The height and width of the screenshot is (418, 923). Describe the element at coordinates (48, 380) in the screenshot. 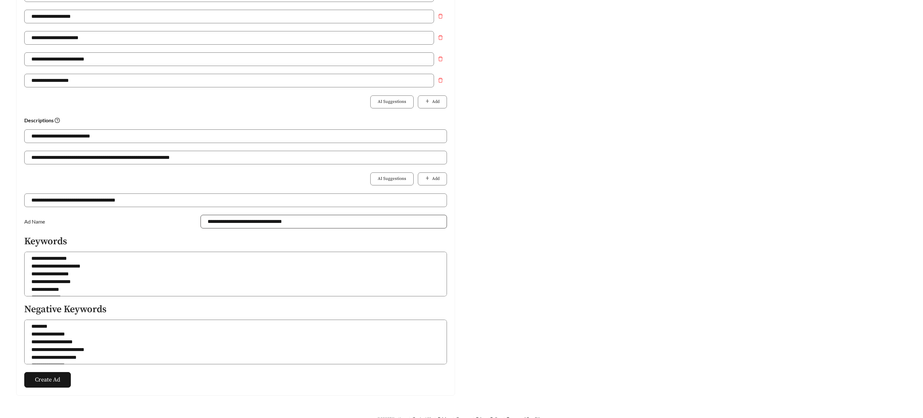

I see `button: Create Ad` at that location.